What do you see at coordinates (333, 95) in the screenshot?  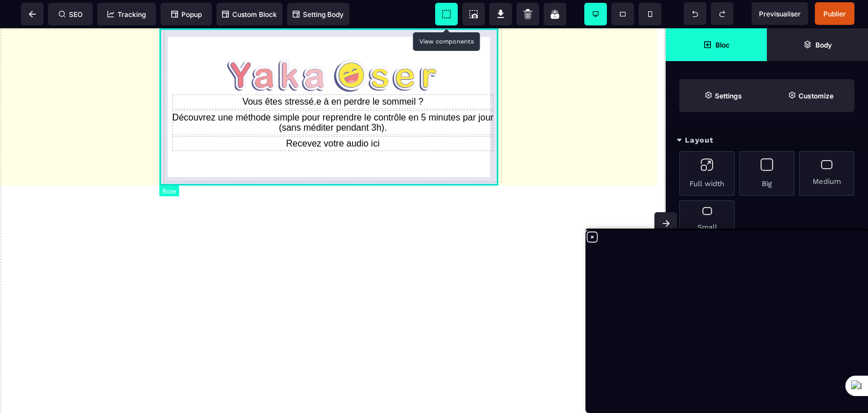 I see `text: Découvrez une méthode simple pour reprendre le contrôle en 5 minutes par jour (sans méditer penda...` at bounding box center [333, 95].